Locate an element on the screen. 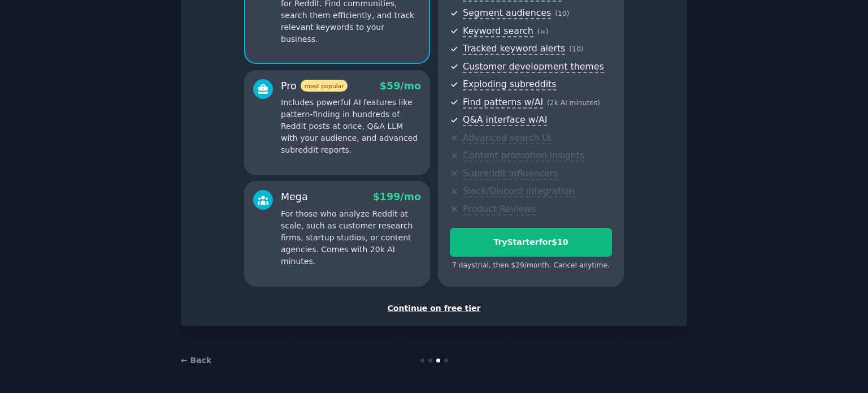 This screenshot has width=868, height=393. a: ← Back is located at coordinates (196, 360).